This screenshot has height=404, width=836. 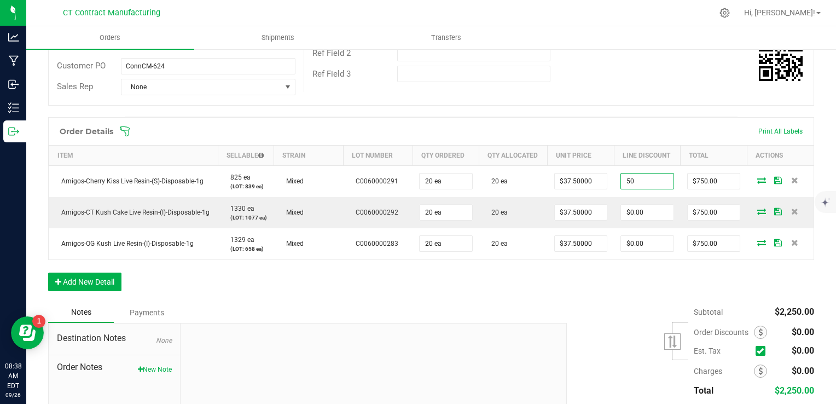 What do you see at coordinates (781, 59) in the screenshot?
I see `img: Scan me!` at bounding box center [781, 59].